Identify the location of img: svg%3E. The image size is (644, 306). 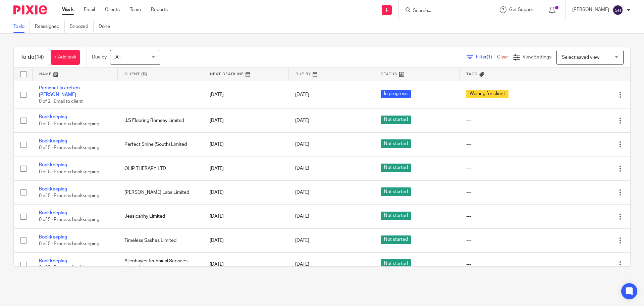
(618, 10).